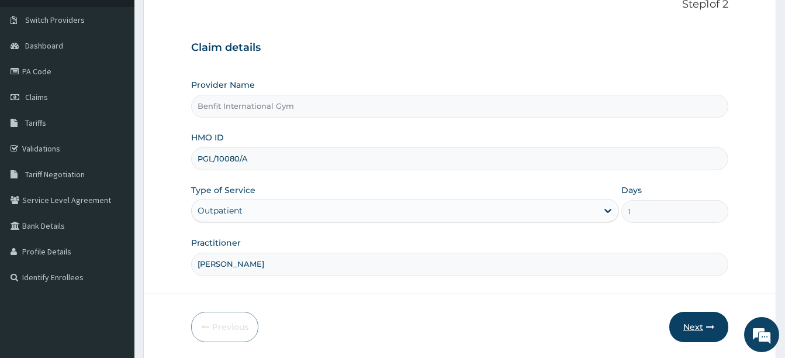 The image size is (785, 358). Describe the element at coordinates (36, 97) in the screenshot. I see `span: Claims` at that location.